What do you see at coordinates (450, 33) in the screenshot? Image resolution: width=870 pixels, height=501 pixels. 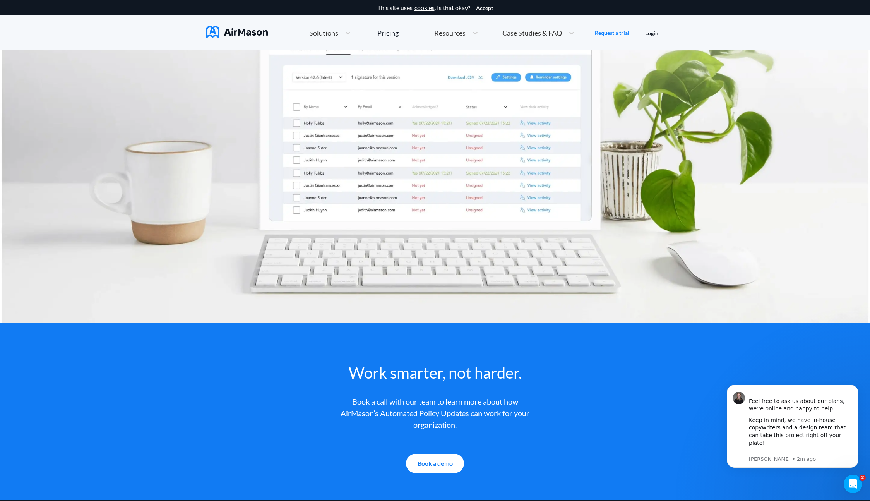 I see `span: Resources` at bounding box center [450, 33].